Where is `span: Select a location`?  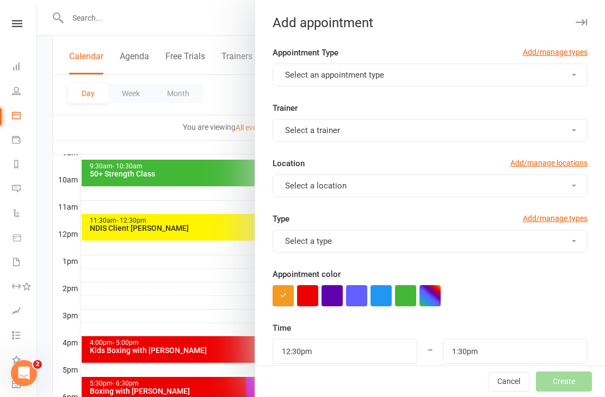
span: Select a location is located at coordinates (315, 186).